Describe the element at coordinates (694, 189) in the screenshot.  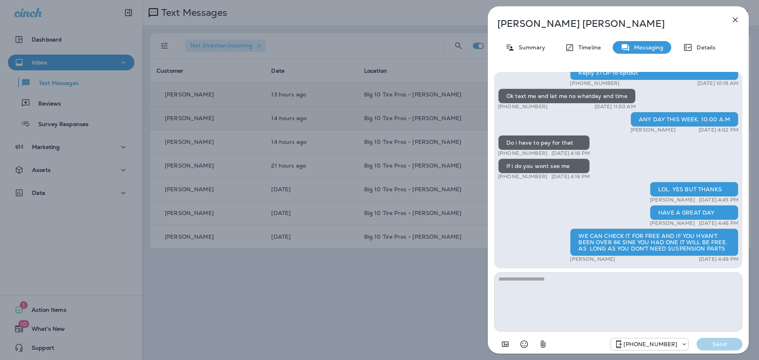
I see `div: LOL. YES BUT THANKS` at that location.